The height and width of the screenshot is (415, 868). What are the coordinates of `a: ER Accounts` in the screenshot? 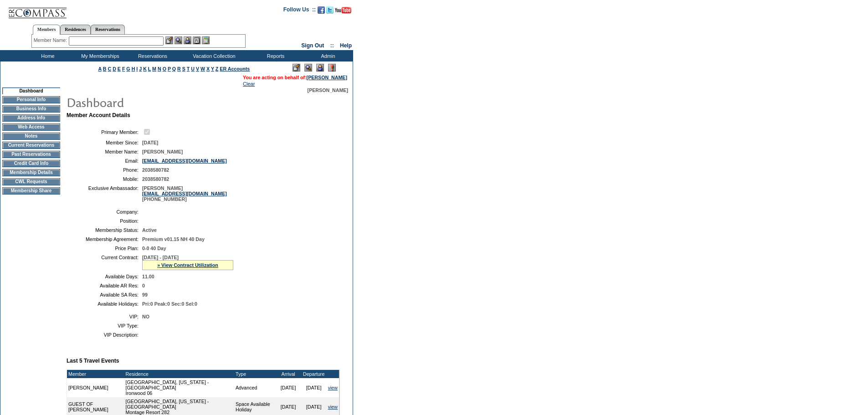 It's located at (235, 69).